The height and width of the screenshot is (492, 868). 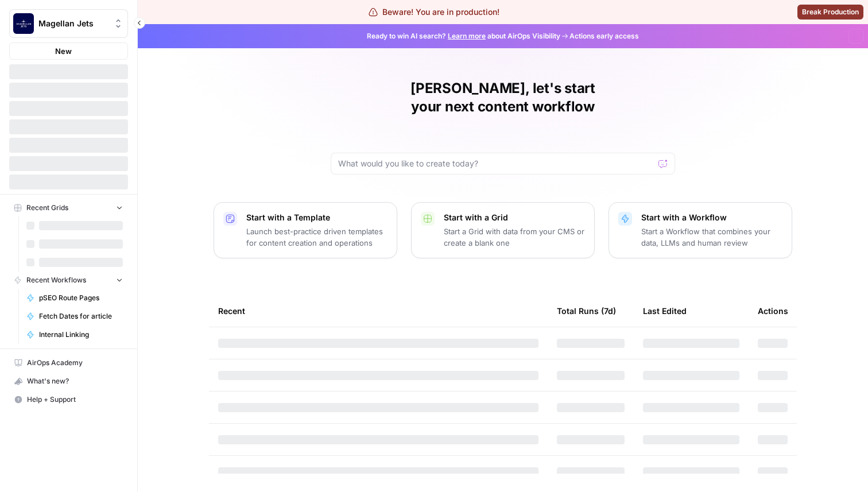 I want to click on span: Internal Linking, so click(x=81, y=335).